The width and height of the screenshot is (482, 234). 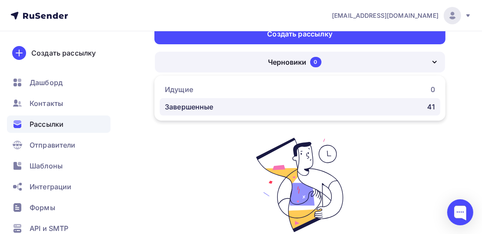 I want to click on div: Завершенные, so click(x=189, y=107).